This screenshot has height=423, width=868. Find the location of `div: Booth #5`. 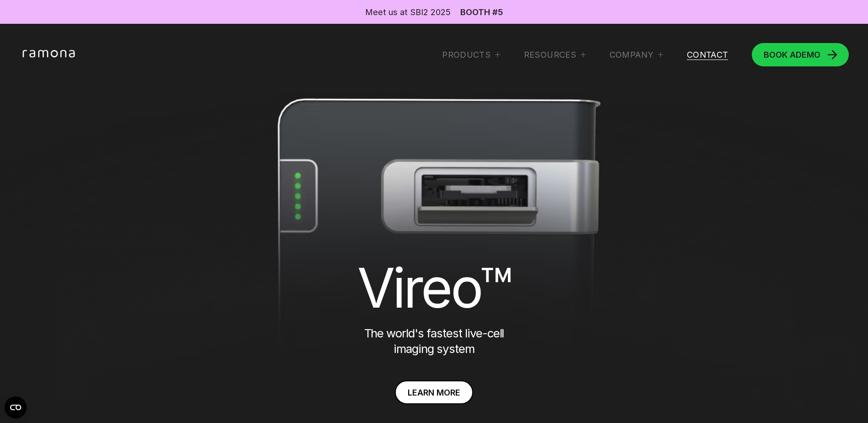

div: Booth #5 is located at coordinates (481, 12).